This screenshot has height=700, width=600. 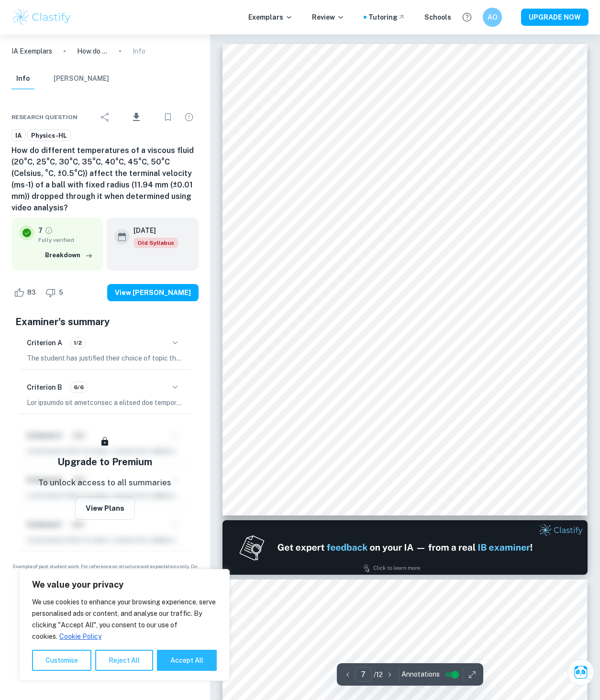 What do you see at coordinates (23, 79) in the screenshot?
I see `button: Info` at bounding box center [23, 79].